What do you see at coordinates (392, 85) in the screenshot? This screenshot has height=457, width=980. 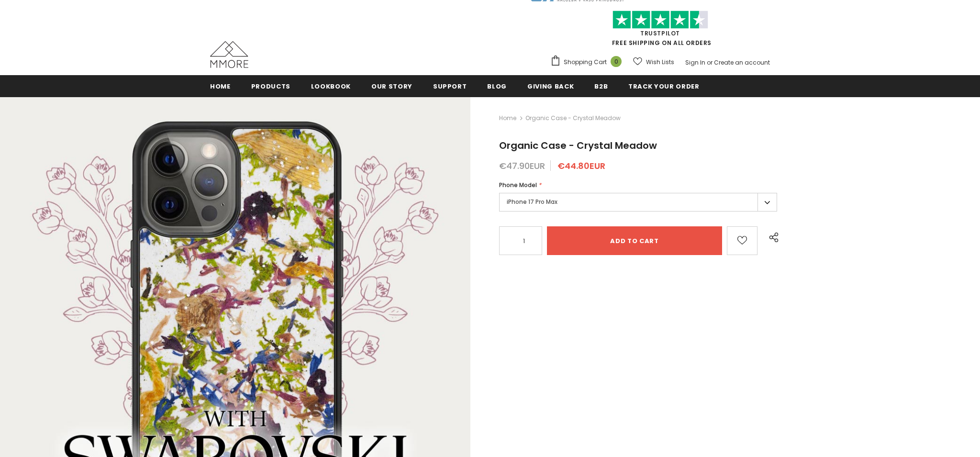 I see `a: Our Story` at bounding box center [392, 85].